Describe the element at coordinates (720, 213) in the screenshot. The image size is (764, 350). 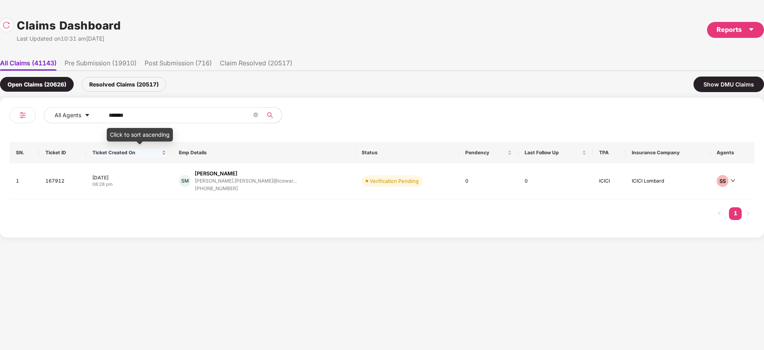
I see `span: left` at that location.